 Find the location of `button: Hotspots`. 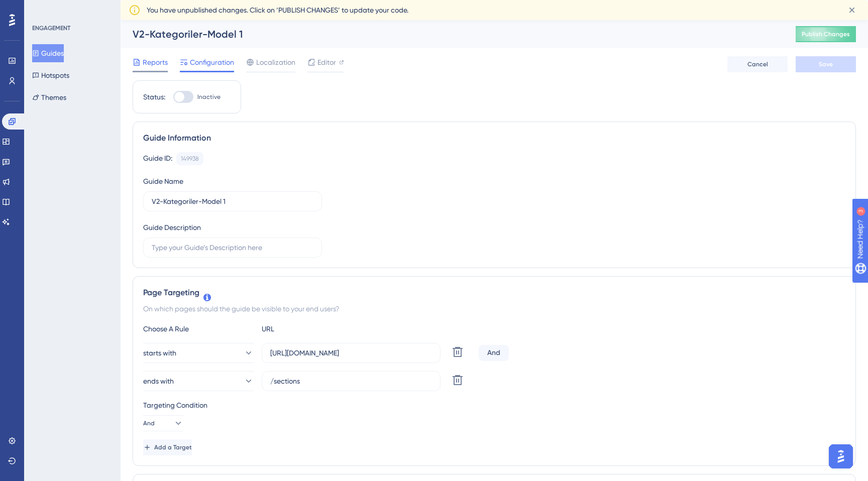

button: Hotspots is located at coordinates (51, 75).